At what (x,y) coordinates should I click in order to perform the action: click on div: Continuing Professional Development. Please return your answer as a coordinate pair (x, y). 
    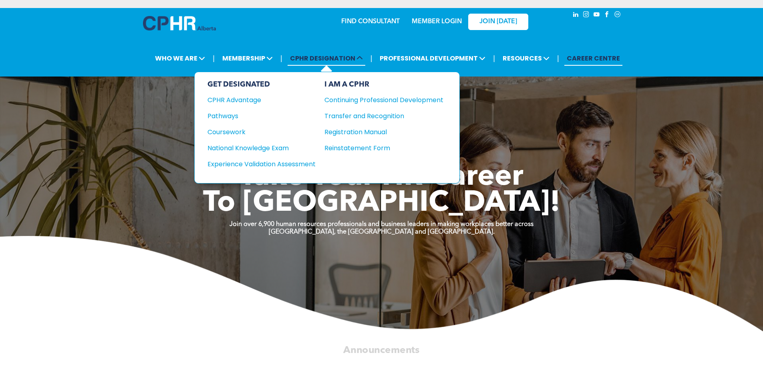
    Looking at the image, I should click on (378, 100).